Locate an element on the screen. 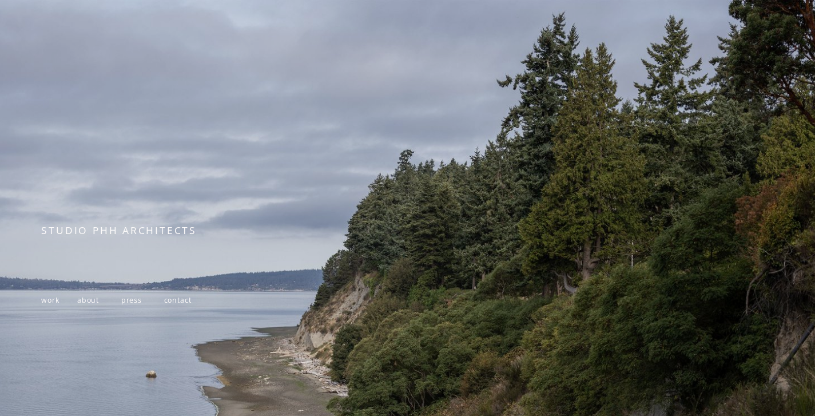  span: about is located at coordinates (88, 300).